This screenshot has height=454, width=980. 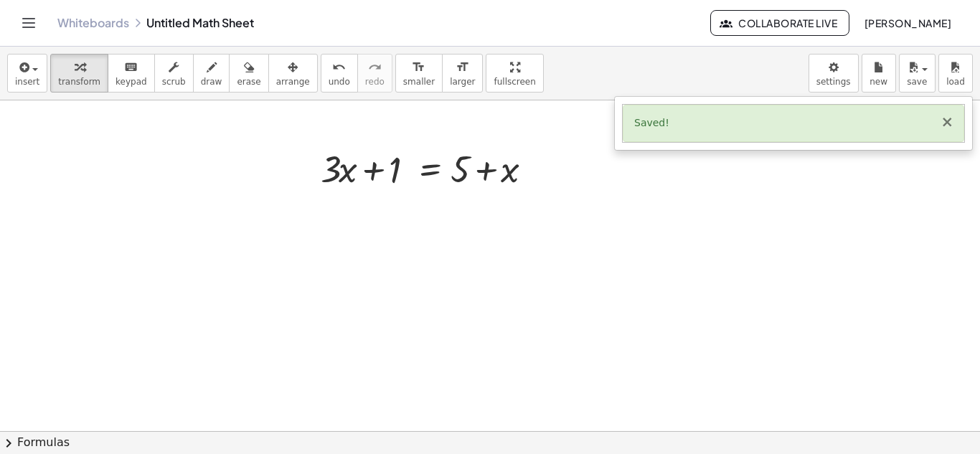 I want to click on button: format_sizesmaller, so click(x=419, y=73).